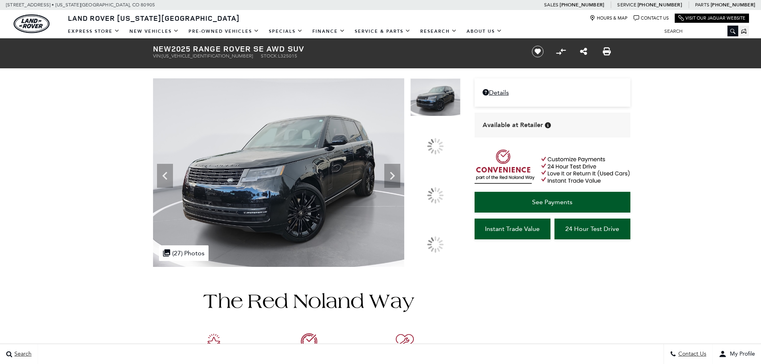 The width and height of the screenshot is (761, 364). Describe the element at coordinates (157, 56) in the screenshot. I see `span: VIN:` at that location.